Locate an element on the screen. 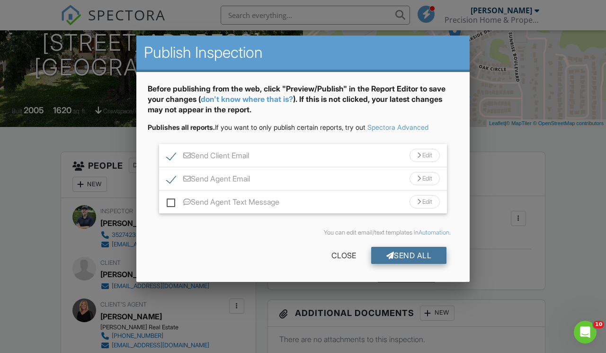 The height and width of the screenshot is (353, 606). label: Send Agent Text Message is located at coordinates (223, 203).